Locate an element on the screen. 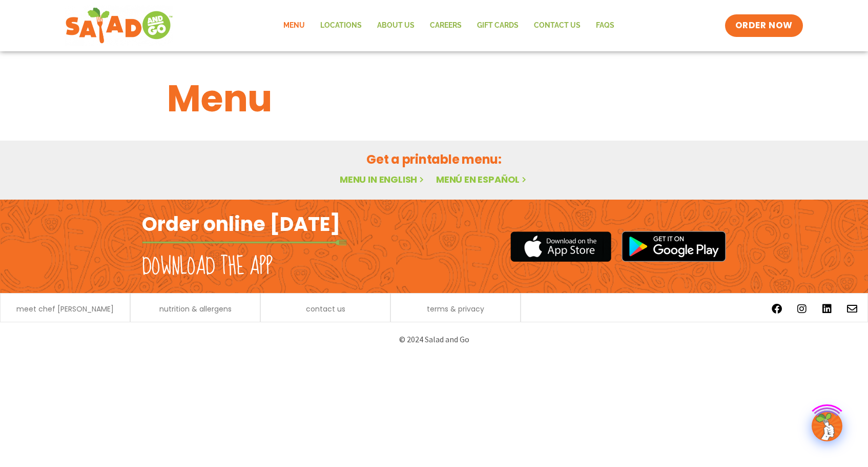 The width and height of the screenshot is (868, 467). a: nutrition & allergens is located at coordinates (195, 309).